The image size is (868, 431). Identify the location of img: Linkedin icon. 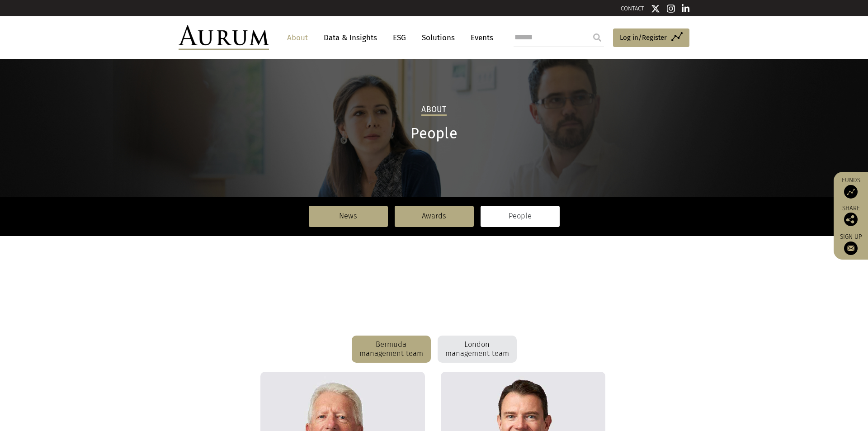
(686, 9).